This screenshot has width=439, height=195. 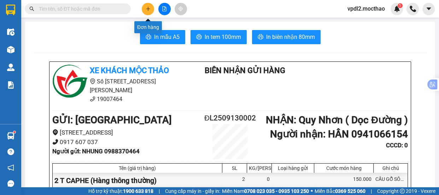 I want to click on span: copyright, so click(x=403, y=191).